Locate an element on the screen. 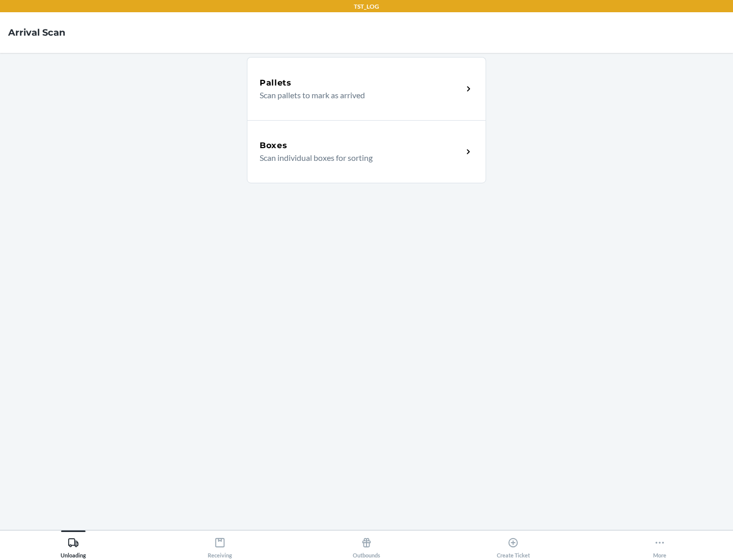 The image size is (733, 560). h5: Pallets is located at coordinates (276, 83).